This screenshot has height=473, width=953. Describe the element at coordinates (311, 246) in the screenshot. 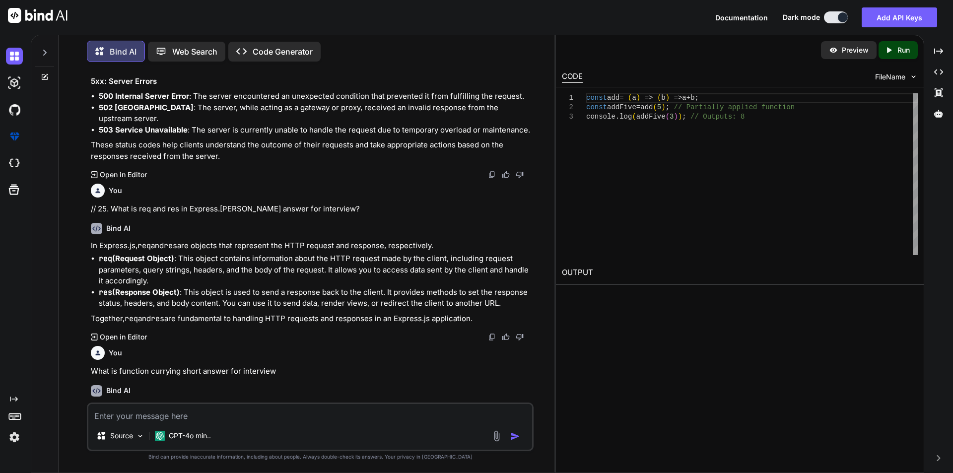

I see `p: In Express.js, and are objects that represent the HTTP request and response, respectively.` at that location.